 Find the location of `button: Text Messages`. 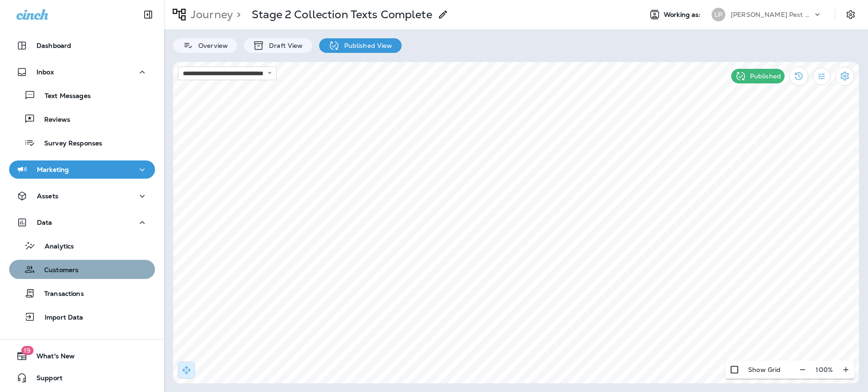

button: Text Messages is located at coordinates (82, 96).